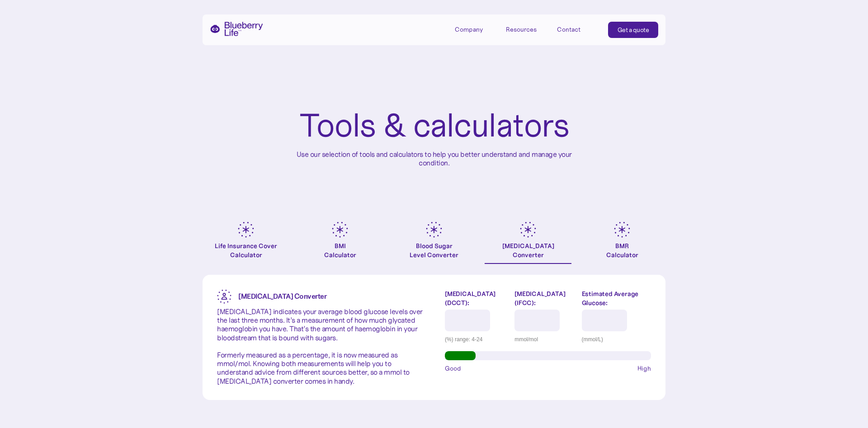 This screenshot has width=868, height=428. Describe the element at coordinates (633, 30) in the screenshot. I see `a: Get a quote` at that location.